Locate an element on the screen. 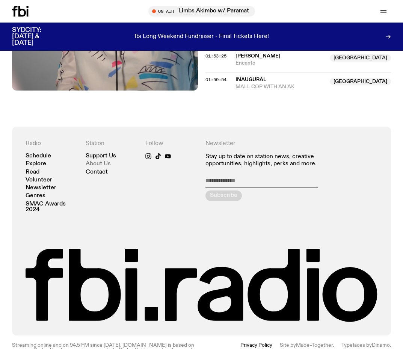 This screenshot has width=403, height=349. p: Stay up to date on station news, creative opportunities, highlights, perks and more. is located at coordinates (261, 160).